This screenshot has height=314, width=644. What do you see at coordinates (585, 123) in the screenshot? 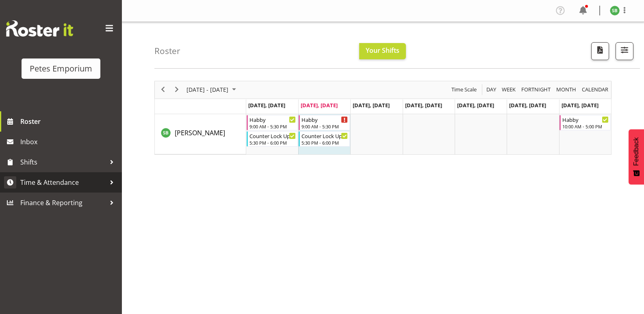
I see `div: Stephanie Burdan"s event - Habby Begin From Sunday, August 24, 2025 at 10:00:00 AM GMT+12:00 Ends...` at bounding box center [585, 123].